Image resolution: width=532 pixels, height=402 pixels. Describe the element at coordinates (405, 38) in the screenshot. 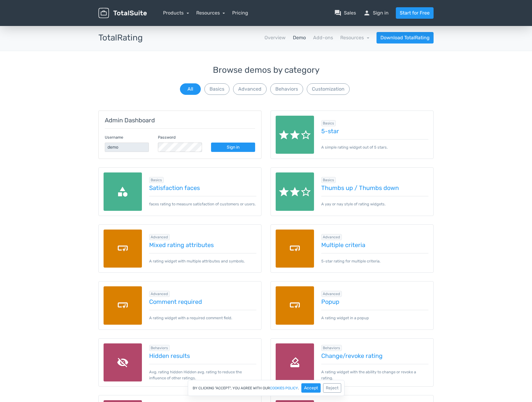

I see `a: Download TotalRating` at that location.